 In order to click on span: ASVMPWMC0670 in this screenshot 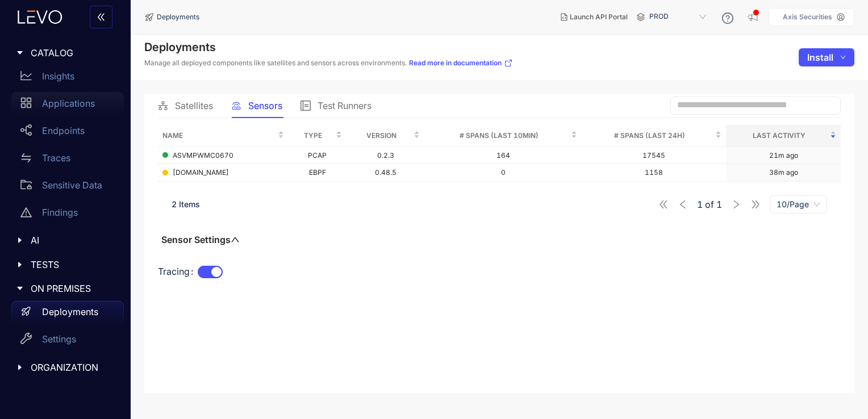, I will do `click(203, 156)`.